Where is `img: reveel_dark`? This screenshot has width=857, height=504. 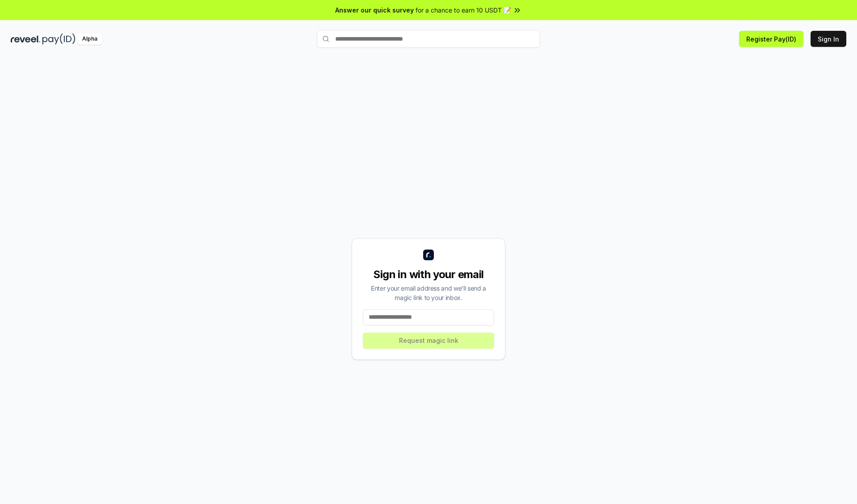 img: reveel_dark is located at coordinates (25, 39).